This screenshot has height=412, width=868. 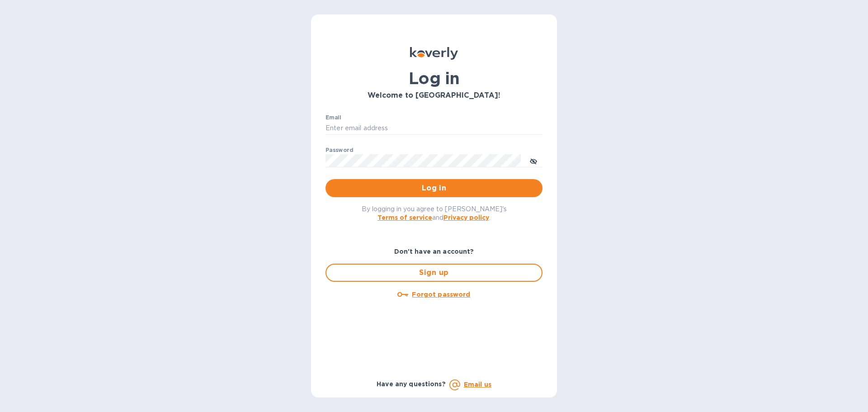 What do you see at coordinates (434, 273) in the screenshot?
I see `button: Sign up` at bounding box center [434, 273].